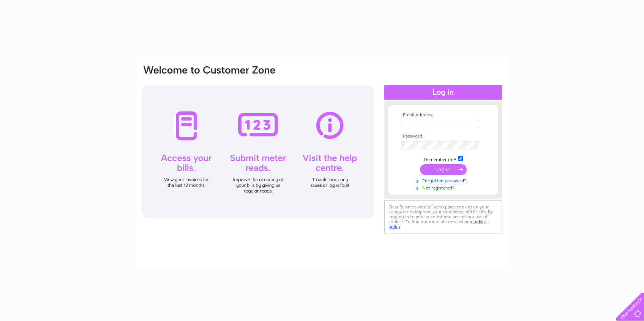  What do you see at coordinates (443, 137) in the screenshot?
I see `th: Password:` at bounding box center [443, 137].